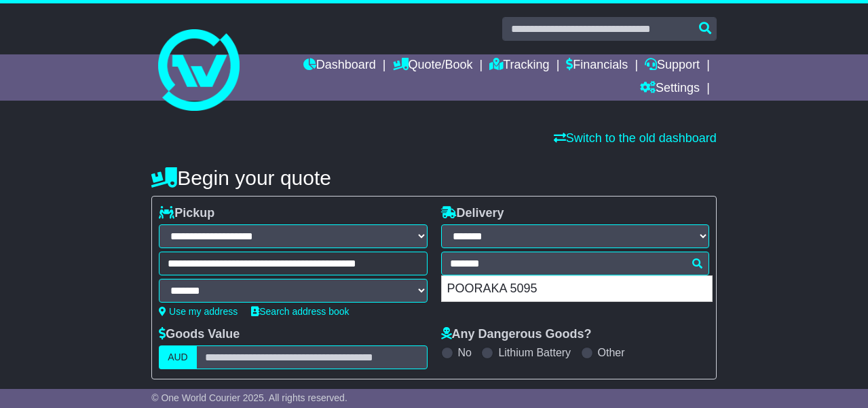 The width and height of the screenshot is (868, 408). What do you see at coordinates (434, 178) in the screenshot?
I see `h4: Begin your quote` at bounding box center [434, 178].